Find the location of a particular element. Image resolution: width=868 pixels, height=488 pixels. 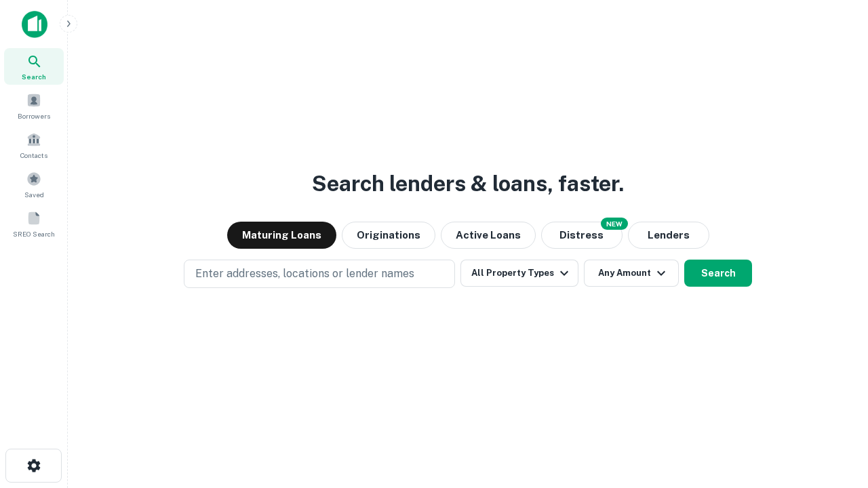

span: Saved is located at coordinates (34, 195).